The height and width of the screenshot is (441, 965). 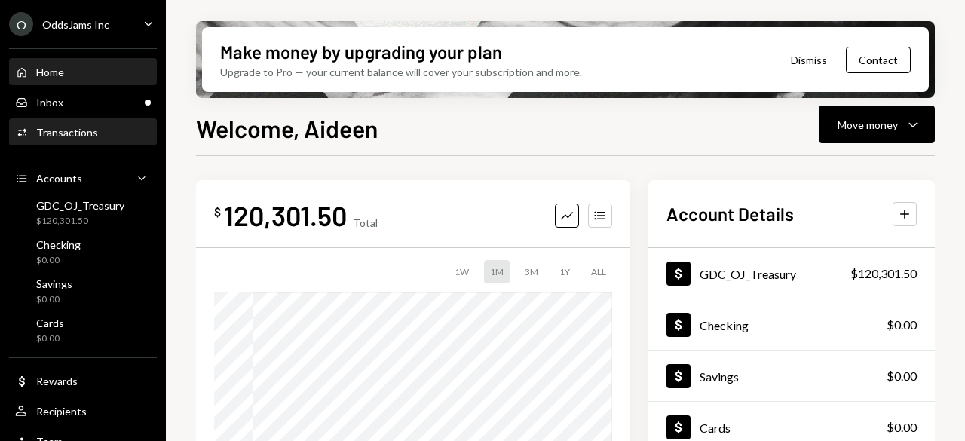 What do you see at coordinates (21, 24) in the screenshot?
I see `div: O` at bounding box center [21, 24].